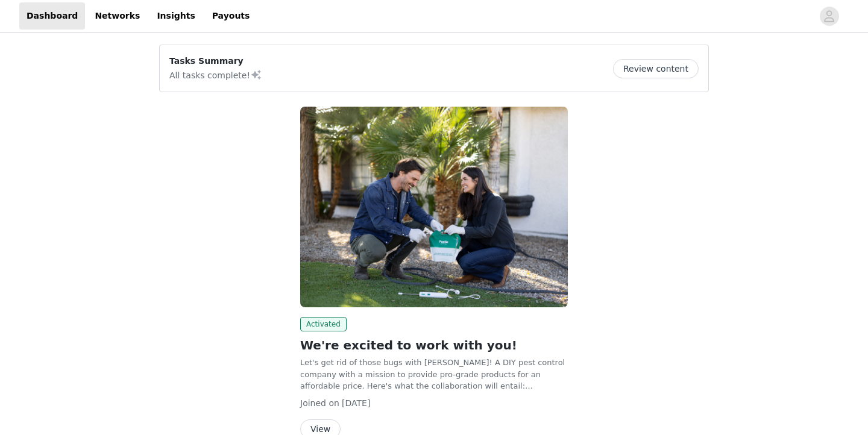 The height and width of the screenshot is (435, 868). I want to click on span: Joined on, so click(319, 403).